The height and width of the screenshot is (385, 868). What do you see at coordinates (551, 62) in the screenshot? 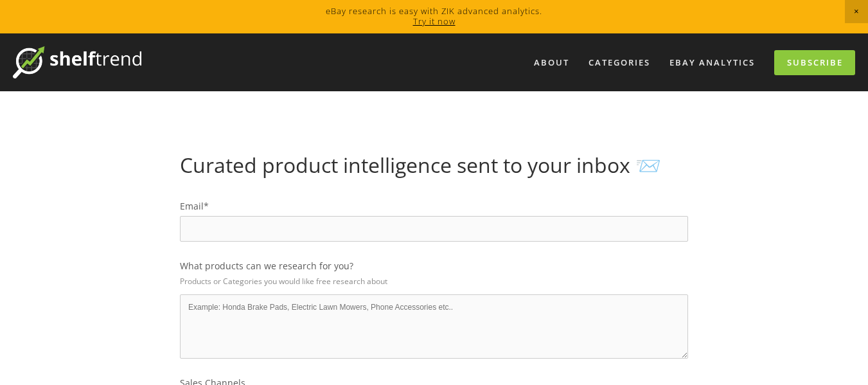
I see `a: About` at bounding box center [551, 62].